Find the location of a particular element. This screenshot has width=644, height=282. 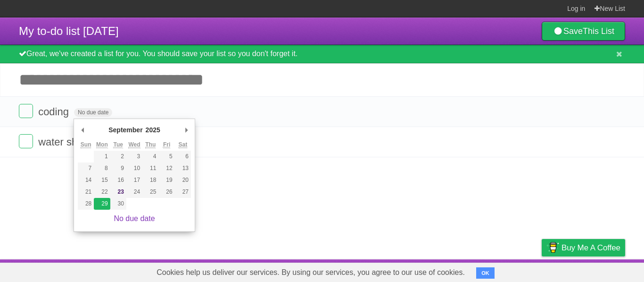

abbr: Friday is located at coordinates (166, 145).